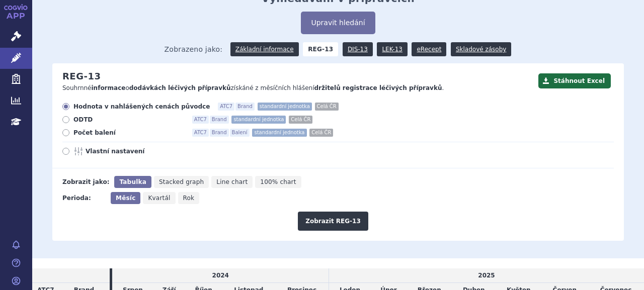  Describe the element at coordinates (239, 133) in the screenshot. I see `span: Balení` at that location.